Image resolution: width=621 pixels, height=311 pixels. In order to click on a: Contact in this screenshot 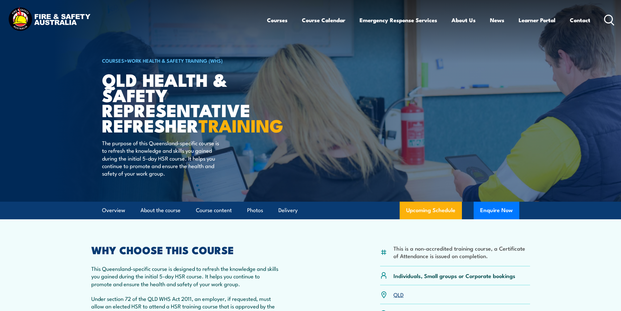, I will do `click(580, 20)`.